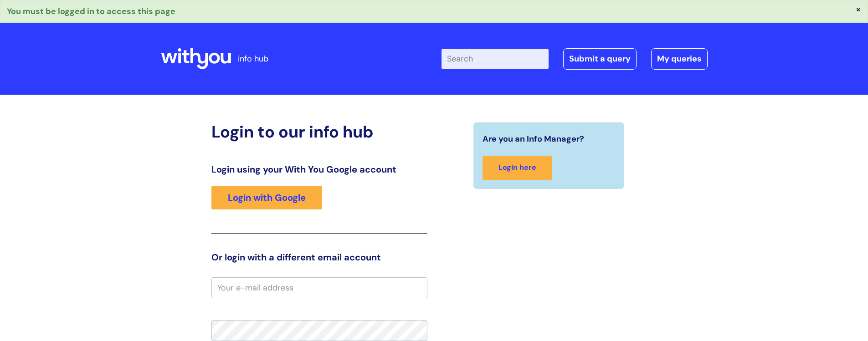 The image size is (868, 341). I want to click on p: info hub, so click(253, 59).